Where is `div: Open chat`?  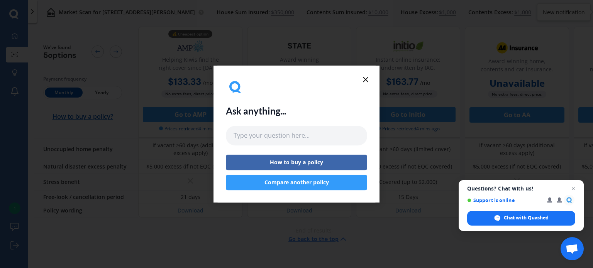
div: Open chat is located at coordinates (572, 249).